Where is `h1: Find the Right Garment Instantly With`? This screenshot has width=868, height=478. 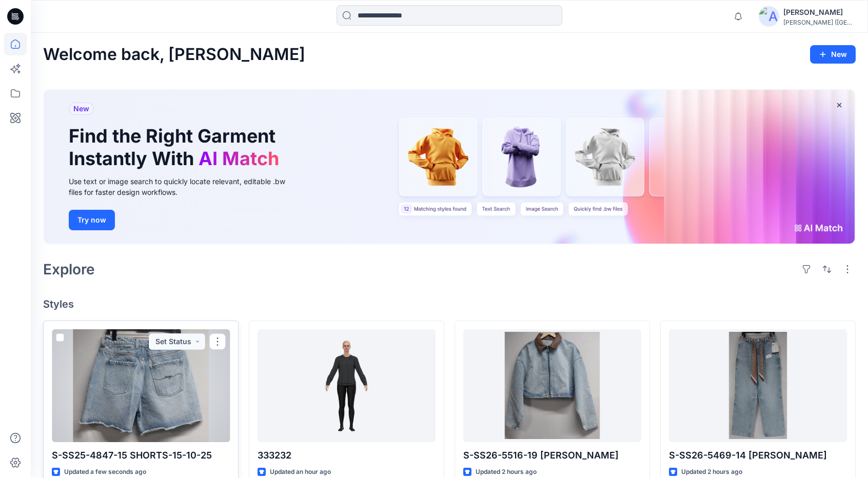
h1: Find the Right Garment Instantly With is located at coordinates (176, 147).